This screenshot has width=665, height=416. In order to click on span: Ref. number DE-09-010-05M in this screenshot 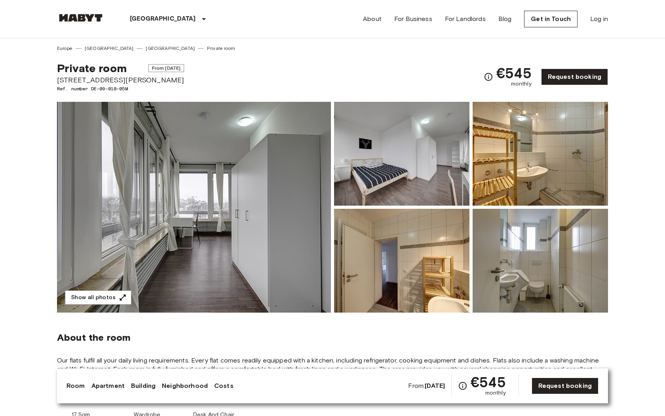, I will do `click(120, 89)`.